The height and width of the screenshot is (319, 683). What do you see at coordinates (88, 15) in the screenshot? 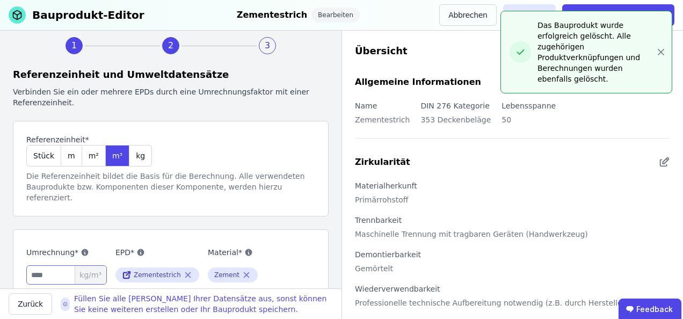
I see `div: Bauprodukt-Editor` at bounding box center [88, 15].